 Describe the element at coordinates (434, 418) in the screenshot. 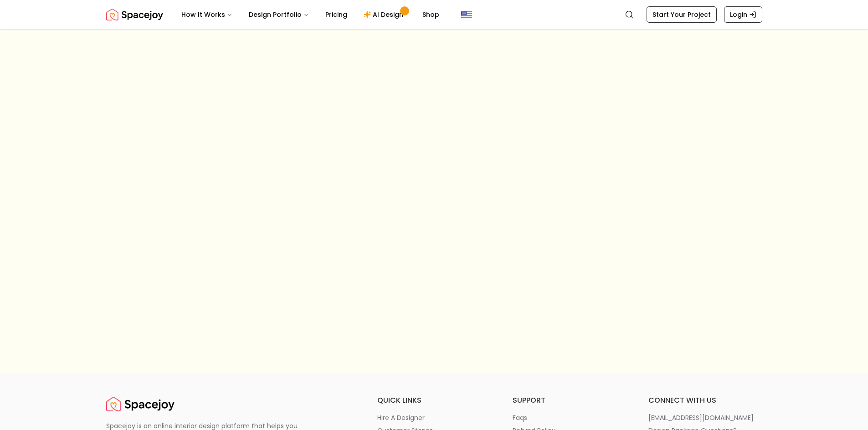

I see `a: hire a designer` at that location.